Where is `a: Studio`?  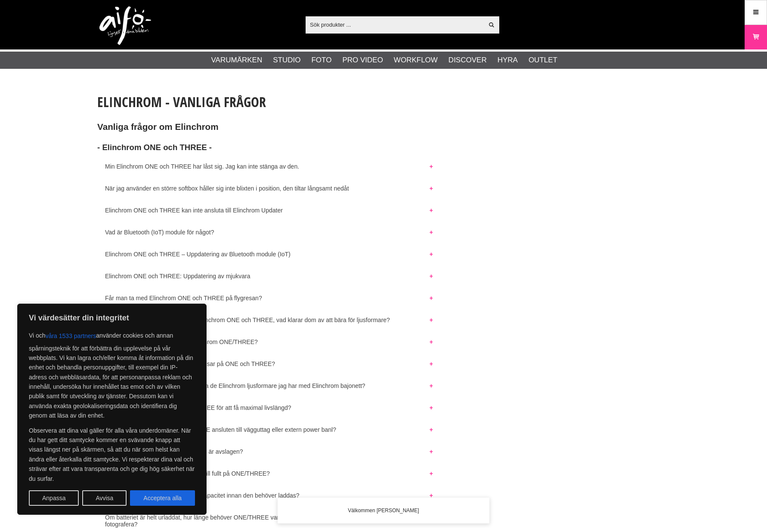
a: Studio is located at coordinates (287, 60).